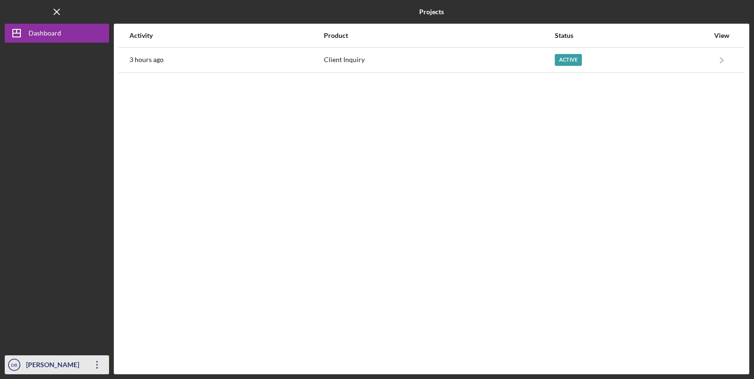  What do you see at coordinates (57, 33) in the screenshot?
I see `a: Dashboard` at bounding box center [57, 33].